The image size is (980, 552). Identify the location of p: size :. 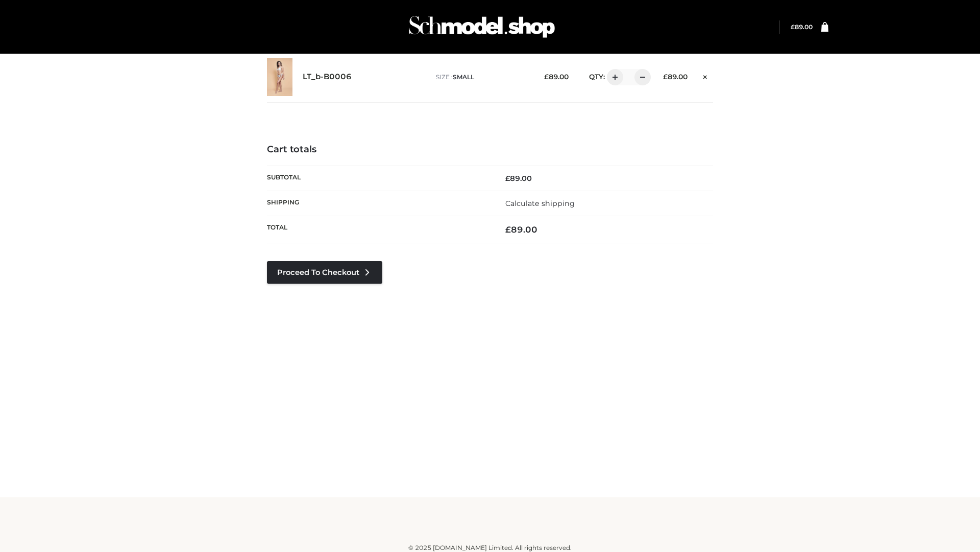
(482, 77).